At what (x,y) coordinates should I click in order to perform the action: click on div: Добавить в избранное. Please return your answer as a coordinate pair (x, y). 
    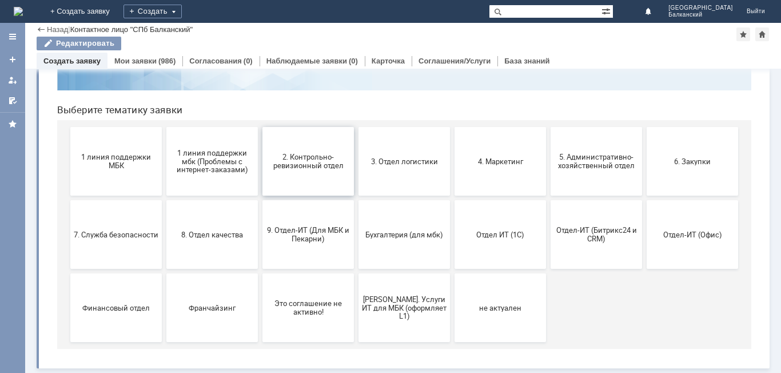
    Looking at the image, I should click on (744, 34).